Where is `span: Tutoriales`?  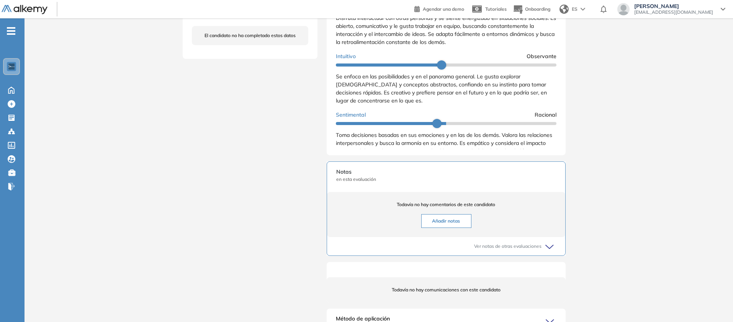 span: Tutoriales is located at coordinates (496, 9).